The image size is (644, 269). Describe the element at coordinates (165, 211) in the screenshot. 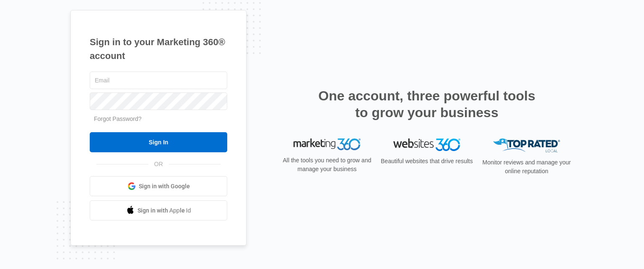

I see `span: Sign in with Apple Id` at that location.